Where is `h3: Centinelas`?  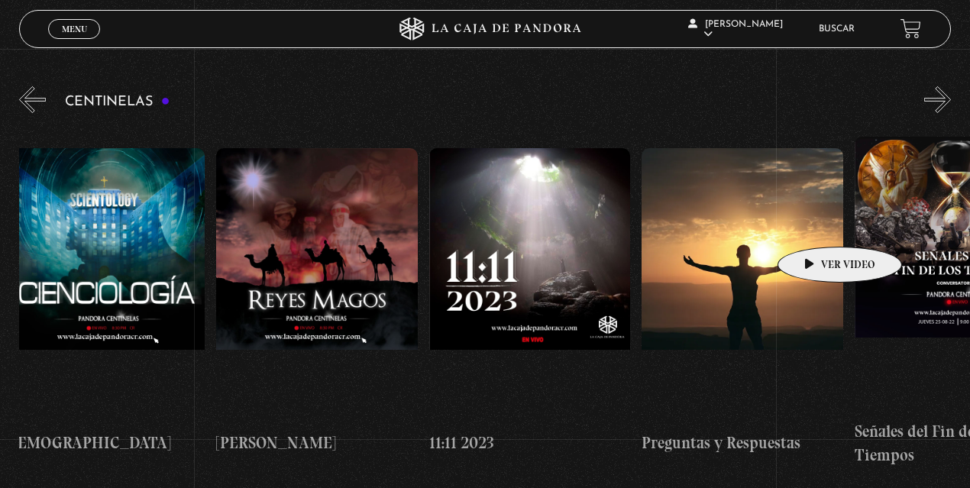
h3: Centinelas is located at coordinates (117, 102).